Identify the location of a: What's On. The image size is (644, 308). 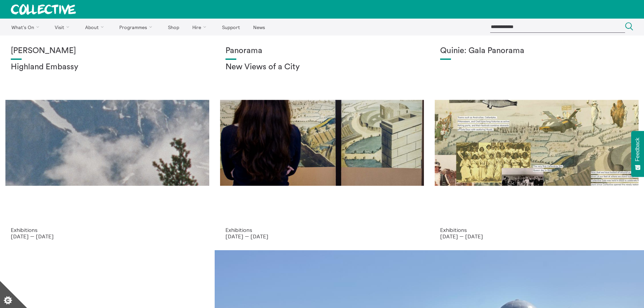
(26, 27).